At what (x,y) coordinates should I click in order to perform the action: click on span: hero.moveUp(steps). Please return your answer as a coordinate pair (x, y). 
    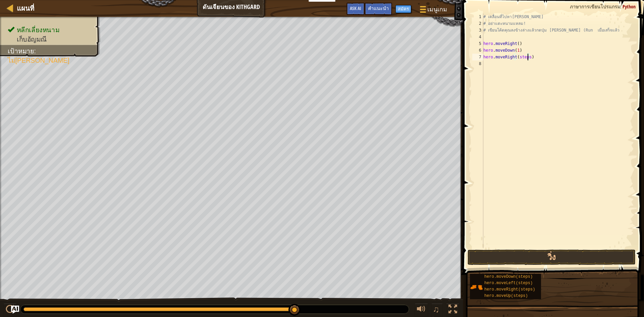
    Looking at the image, I should click on (506, 296).